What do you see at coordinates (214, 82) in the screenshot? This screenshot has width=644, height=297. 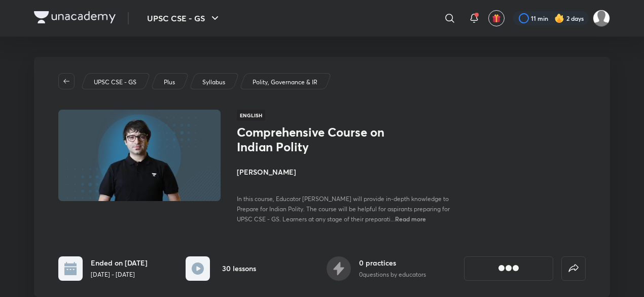 I see `p: Syllabus` at bounding box center [214, 82].